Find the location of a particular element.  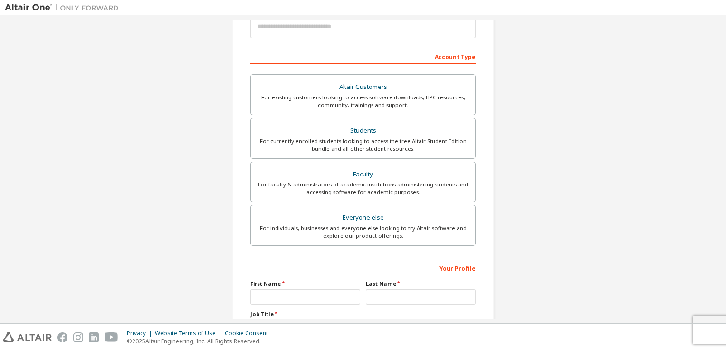

label: Last Name is located at coordinates (420, 284).